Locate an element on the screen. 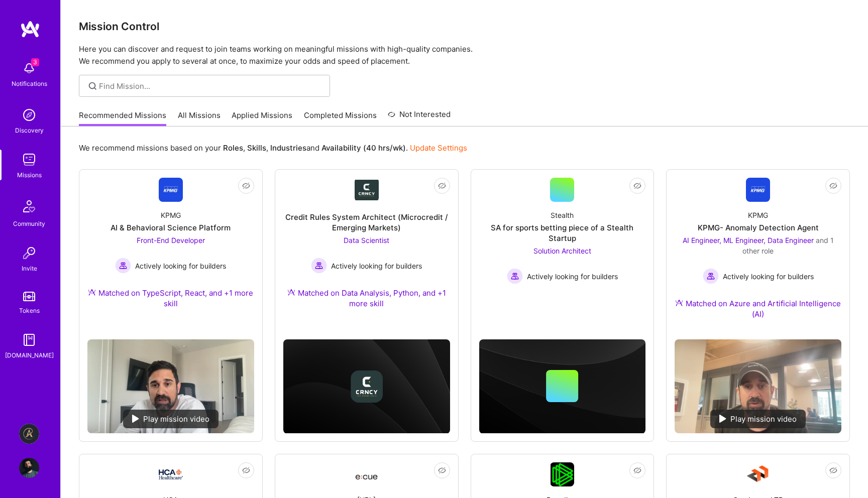 The width and height of the screenshot is (868, 498). img: logo is located at coordinates (30, 29).